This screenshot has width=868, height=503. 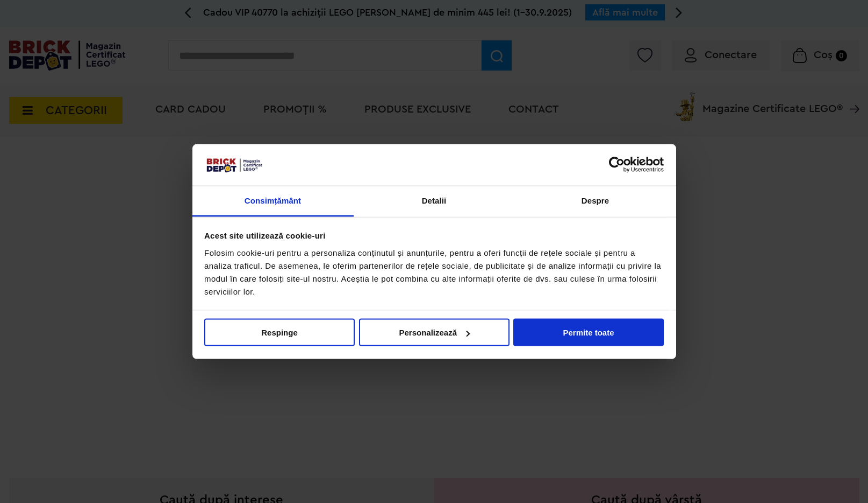 What do you see at coordinates (434, 236) in the screenshot?
I see `div: Acest site utilizează cookie-uri` at bounding box center [434, 236].